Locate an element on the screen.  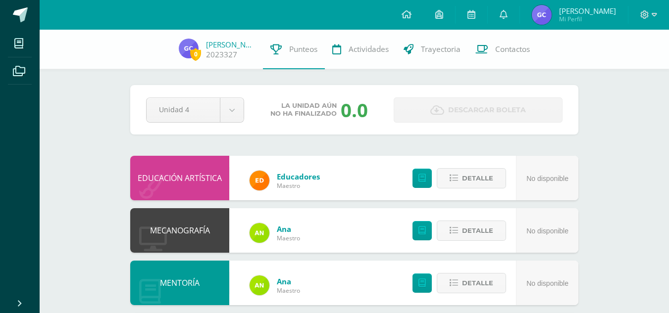
a: Unidad 4 is located at coordinates (195, 110).